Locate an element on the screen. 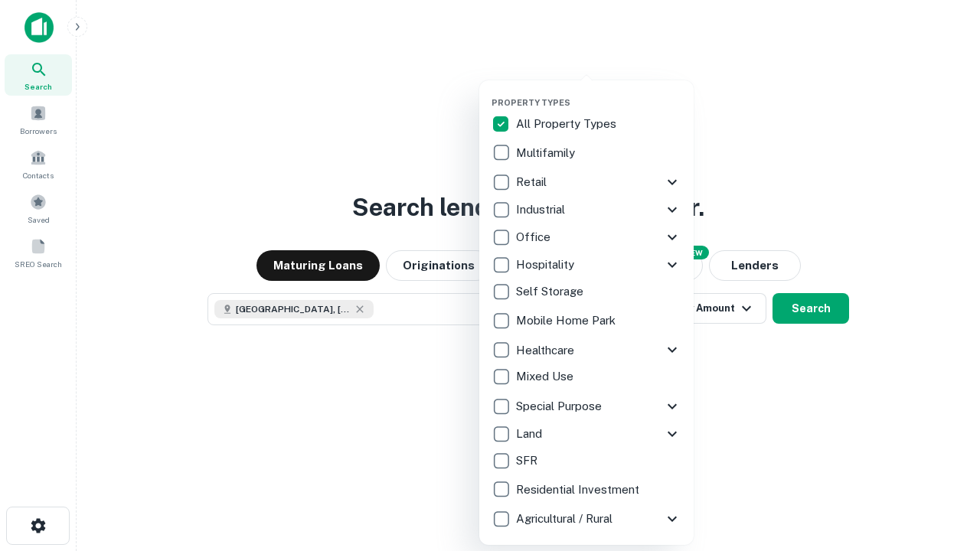  p: Mobile Home Park is located at coordinates (567, 321).